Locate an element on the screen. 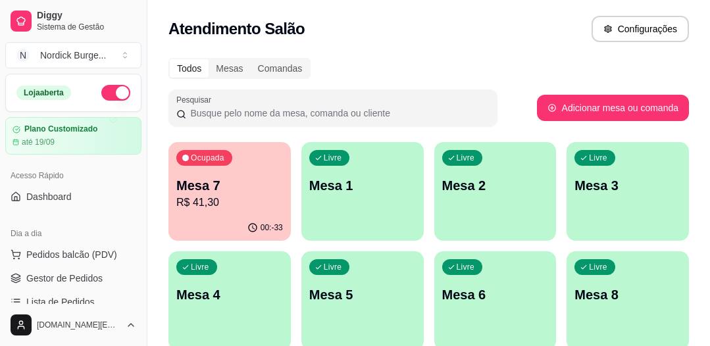 The height and width of the screenshot is (346, 710). span: Sistema de Gestão is located at coordinates (86, 27).